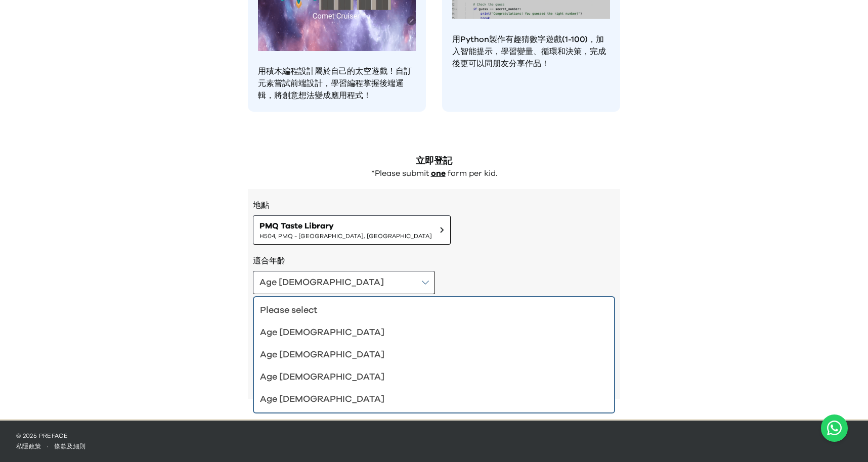 The image size is (868, 462). Describe the element at coordinates (434, 173) in the screenshot. I see `div: *Please submit form per kid.` at that location.